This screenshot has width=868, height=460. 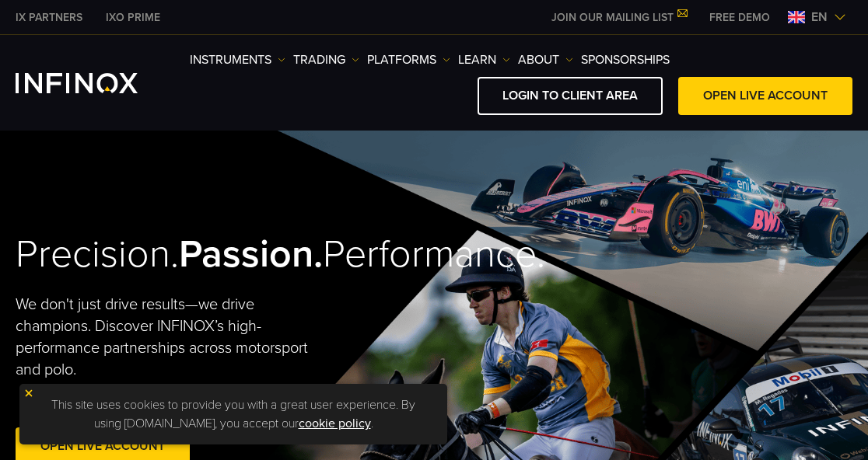 What do you see at coordinates (326, 60) in the screenshot?
I see `a: TRADING` at bounding box center [326, 60].